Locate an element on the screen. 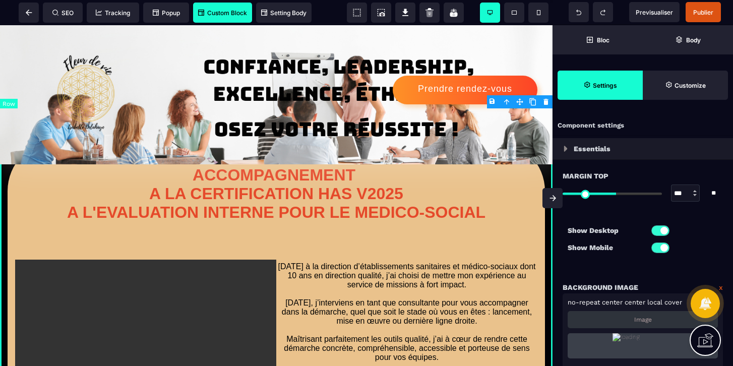 This screenshot has width=733, height=366. h1: ACCOMPAGNEMENT A LA CERTIFICATION HAS V2025 A L'EVALUATION INTERNE POUR LE MEDICO-SOCIAL is located at coordinates (276, 168).